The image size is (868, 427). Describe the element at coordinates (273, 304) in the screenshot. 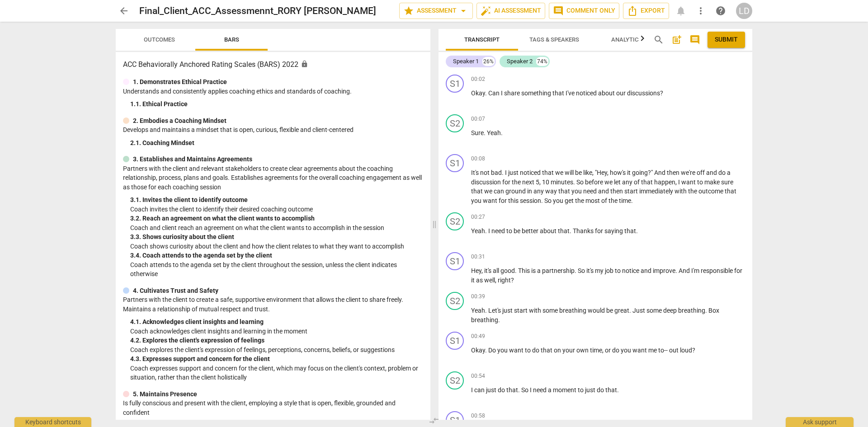

I see `p: Partners with the client to create a safe, supportive environment that allows the client to share...` at that location.